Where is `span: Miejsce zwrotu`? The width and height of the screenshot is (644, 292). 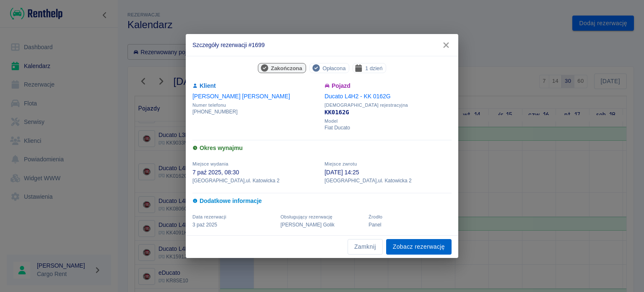
span: Miejsce zwrotu is located at coordinates (340, 163).